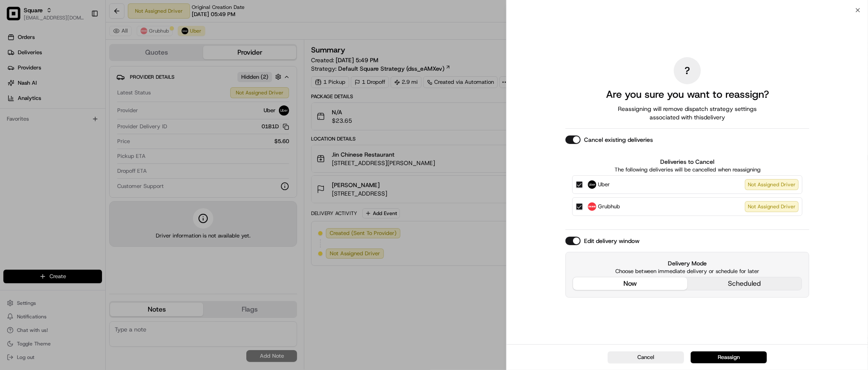  Describe the element at coordinates (108, 127) in the screenshot. I see `span: API Documentation` at that location.